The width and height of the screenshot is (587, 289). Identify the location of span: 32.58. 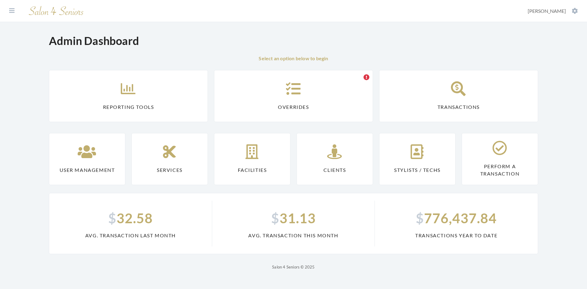
(131, 218).